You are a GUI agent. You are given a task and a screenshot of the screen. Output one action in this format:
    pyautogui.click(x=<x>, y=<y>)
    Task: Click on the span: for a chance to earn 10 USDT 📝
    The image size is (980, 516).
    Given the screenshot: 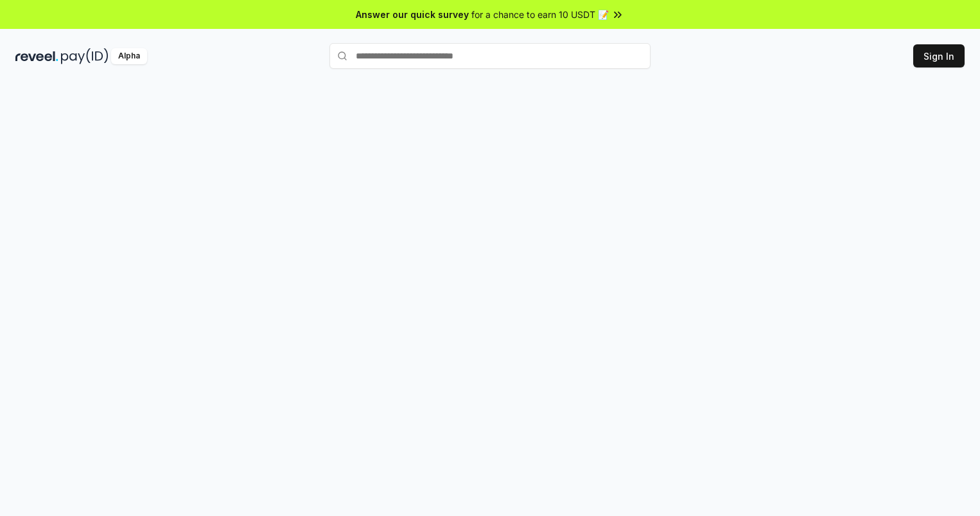 What is the action you would take?
    pyautogui.click(x=540, y=14)
    